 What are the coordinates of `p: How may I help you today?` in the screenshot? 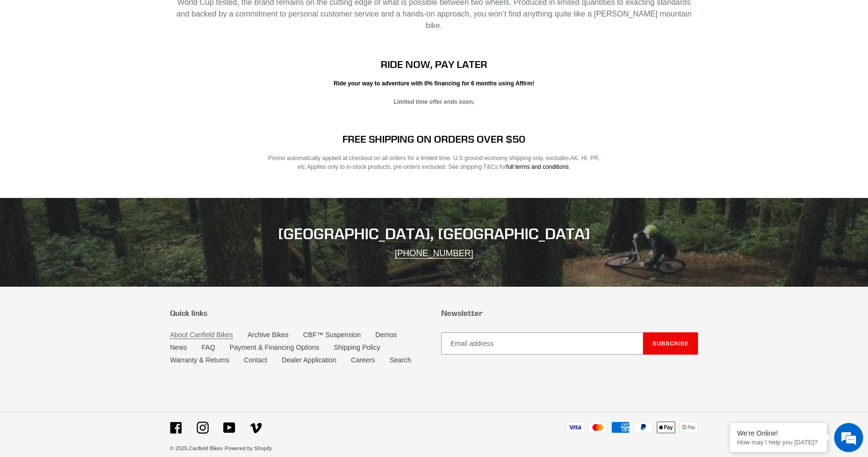 It's located at (778, 442).